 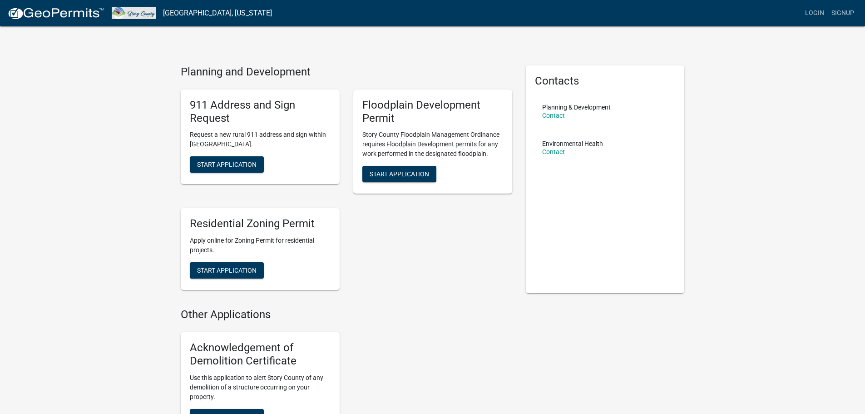 I want to click on p: Use this application to alert Story County of any demolition of a structure occurring on your pro..., so click(x=260, y=387).